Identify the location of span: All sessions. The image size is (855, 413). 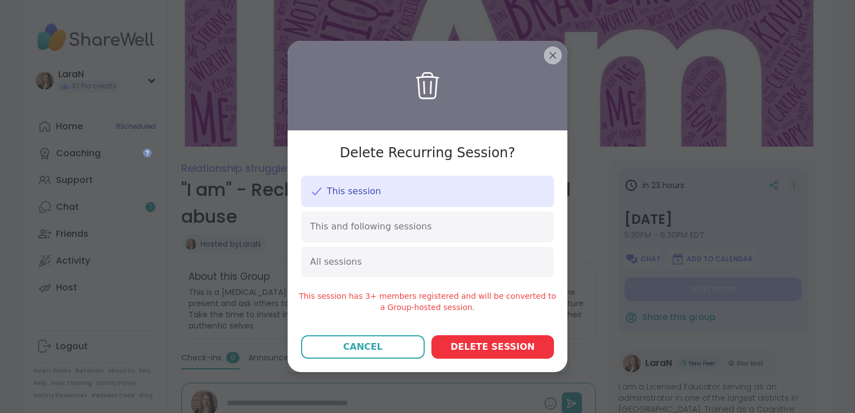
(336, 262).